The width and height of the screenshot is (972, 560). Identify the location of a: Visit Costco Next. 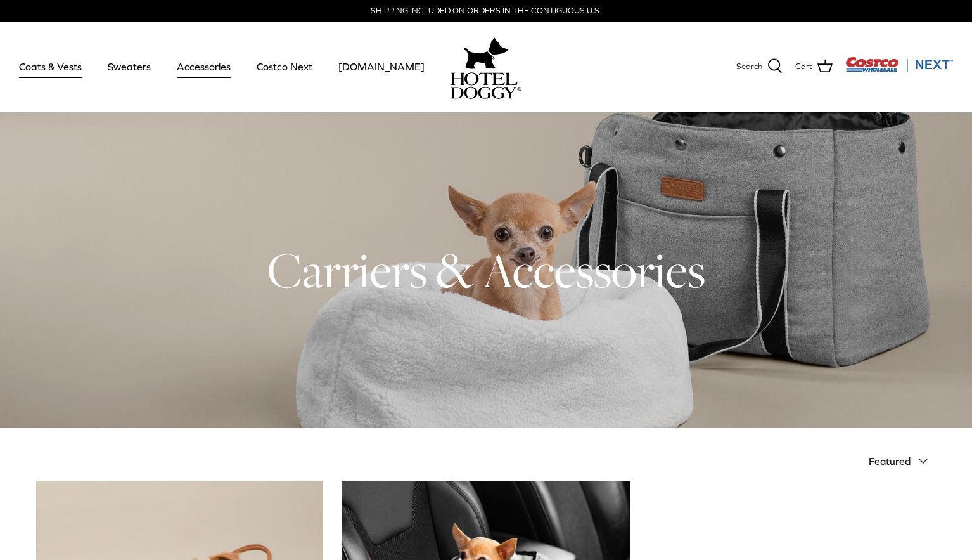
(900, 69).